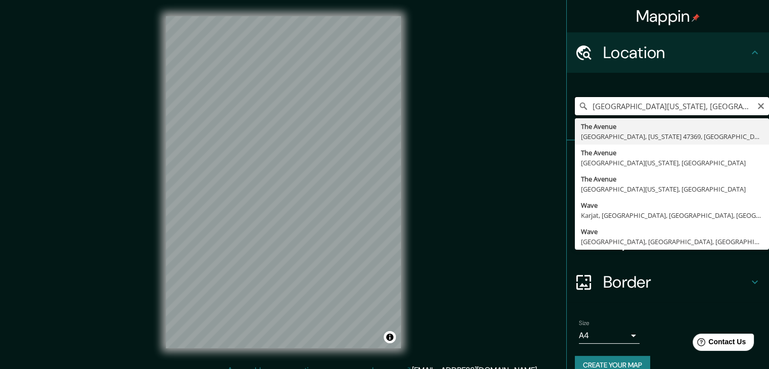  Describe the element at coordinates (390, 337) in the screenshot. I see `button: Toggle attribution` at that location.